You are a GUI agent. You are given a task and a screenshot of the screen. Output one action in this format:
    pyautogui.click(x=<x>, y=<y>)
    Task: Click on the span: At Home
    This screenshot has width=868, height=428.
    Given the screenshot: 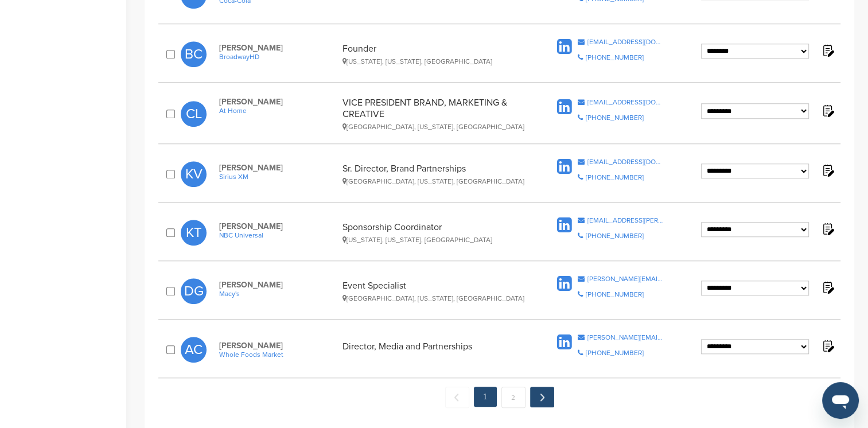 What is the action you would take?
    pyautogui.click(x=278, y=110)
    